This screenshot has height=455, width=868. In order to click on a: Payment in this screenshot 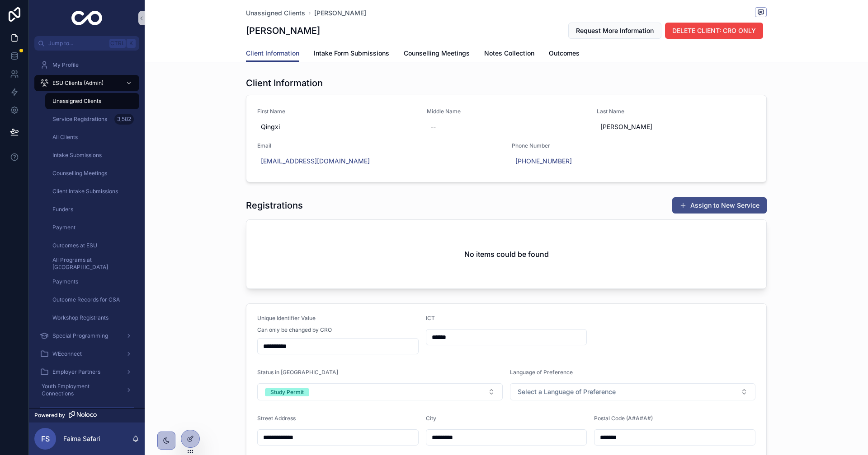, I will do `click(92, 227)`.